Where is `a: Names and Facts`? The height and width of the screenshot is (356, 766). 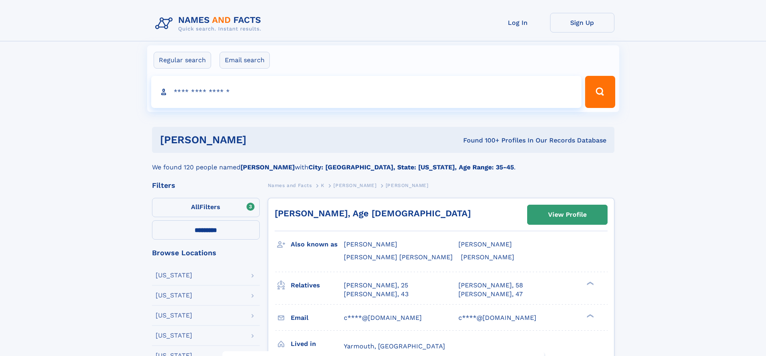 a: Names and Facts is located at coordinates (290, 185).